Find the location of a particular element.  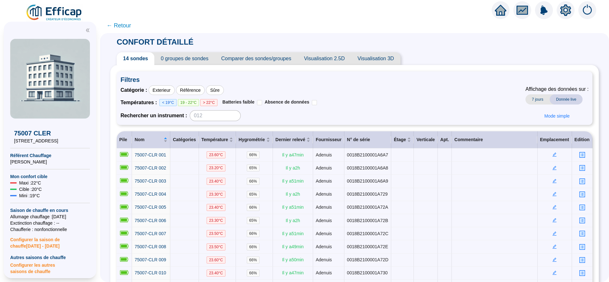

span: Nom is located at coordinates (148, 140).